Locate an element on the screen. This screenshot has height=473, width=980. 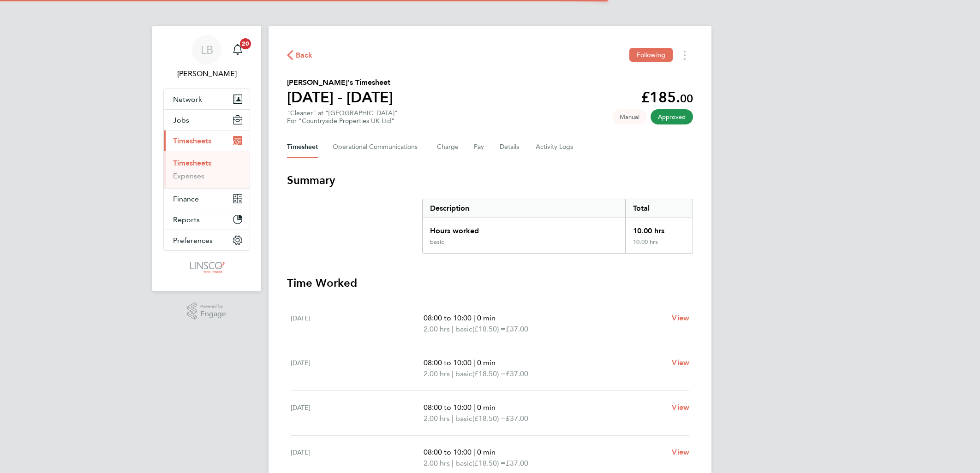
a: Timesheets is located at coordinates (192, 163).